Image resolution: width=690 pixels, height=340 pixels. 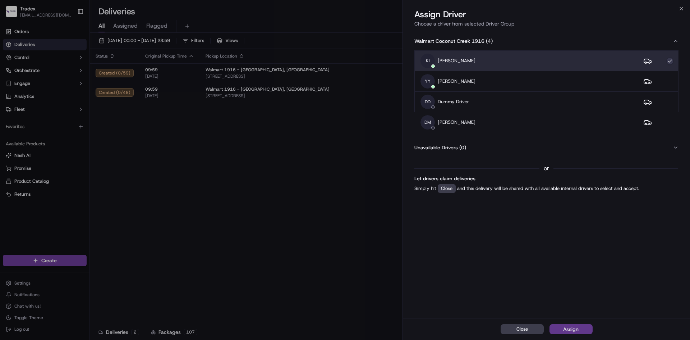 What do you see at coordinates (69, 35) in the screenshot?
I see `p: Welcome 👋` at bounding box center [69, 35].